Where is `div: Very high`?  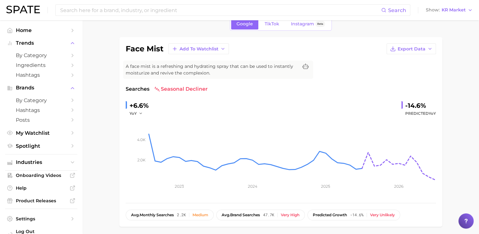
div: Very high is located at coordinates (290, 215).